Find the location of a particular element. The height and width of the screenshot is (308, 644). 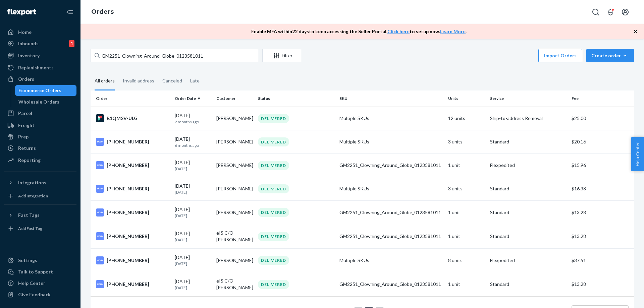

p: Flexpedited is located at coordinates (528, 165).